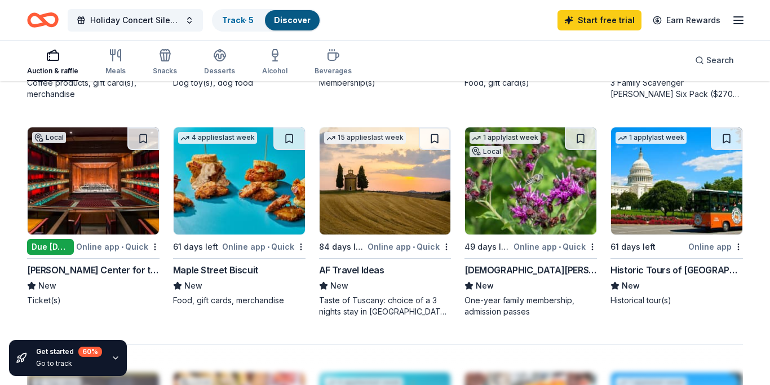 The image size is (770, 385). I want to click on a: Home, so click(43, 20).